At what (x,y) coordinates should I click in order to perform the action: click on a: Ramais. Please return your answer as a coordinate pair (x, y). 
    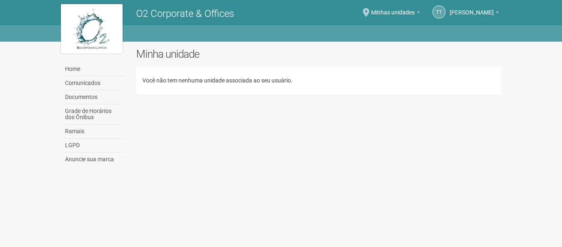
    Looking at the image, I should click on (93, 131).